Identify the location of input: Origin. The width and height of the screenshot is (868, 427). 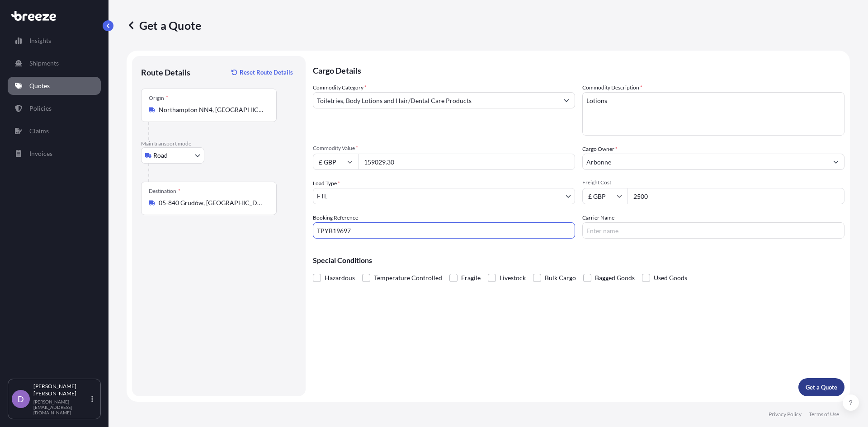
(212, 110).